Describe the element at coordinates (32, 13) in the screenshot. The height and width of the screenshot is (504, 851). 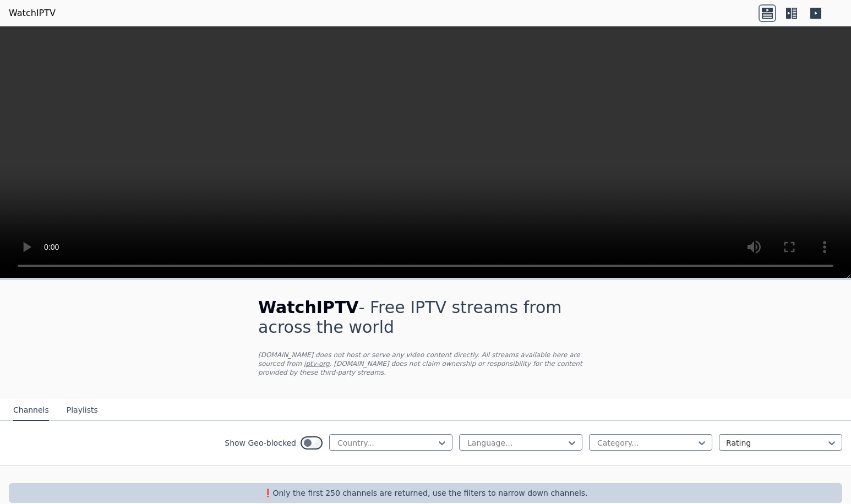
I see `a: WatchIPTV` at that location.